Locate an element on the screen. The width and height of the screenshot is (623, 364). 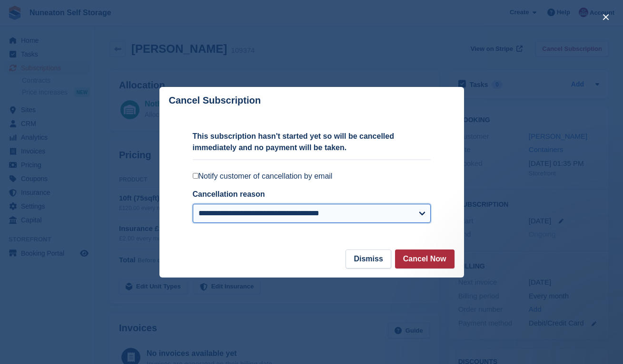
p: This subscription hasn't started yet so will be cancelled immediately and no payment will be taken. is located at coordinates (312, 142).